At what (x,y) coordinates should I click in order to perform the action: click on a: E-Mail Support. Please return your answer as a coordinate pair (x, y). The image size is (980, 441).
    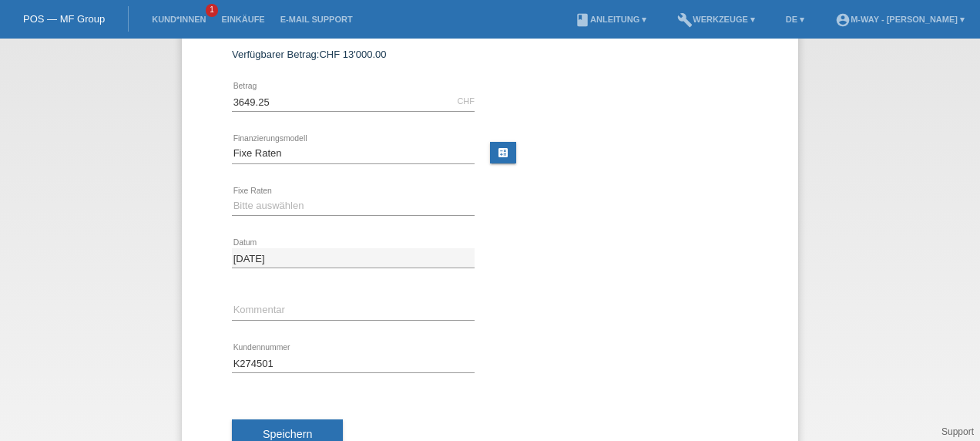
    Looking at the image, I should click on (317, 19).